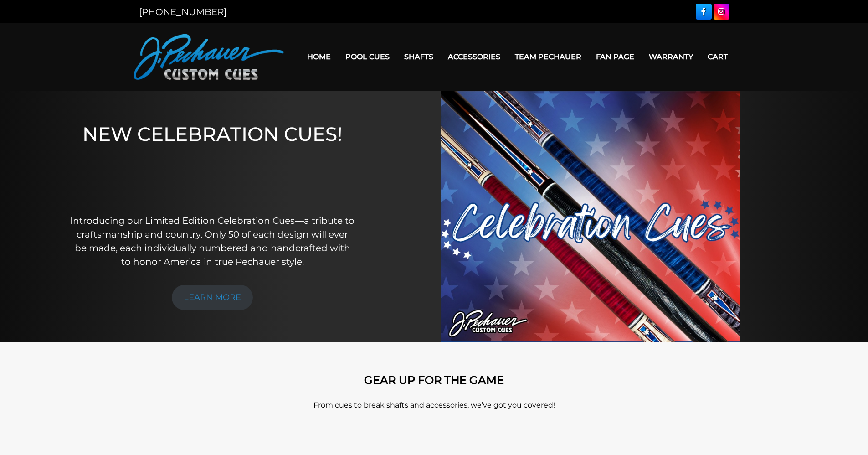 The width and height of the screenshot is (868, 455). I want to click on p: From cues to break shafts and accessories, we’ve got you covered!, so click(435, 405).